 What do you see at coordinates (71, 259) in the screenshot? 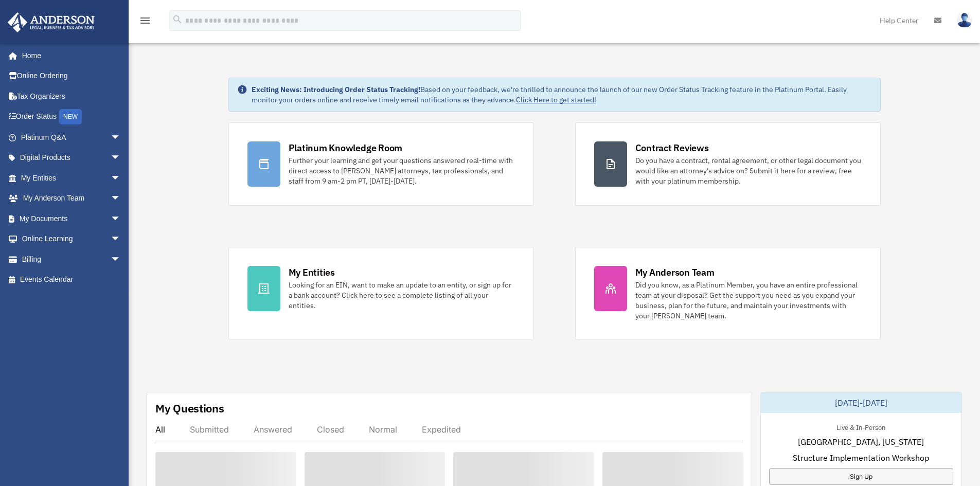
I see `a: Billingarrow_drop_down` at bounding box center [71, 259].